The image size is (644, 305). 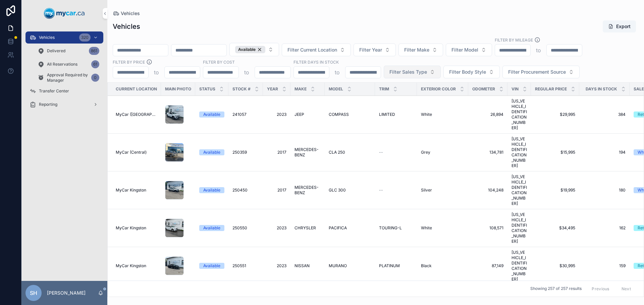 I want to click on label: Filter Days In Stock, so click(x=316, y=62).